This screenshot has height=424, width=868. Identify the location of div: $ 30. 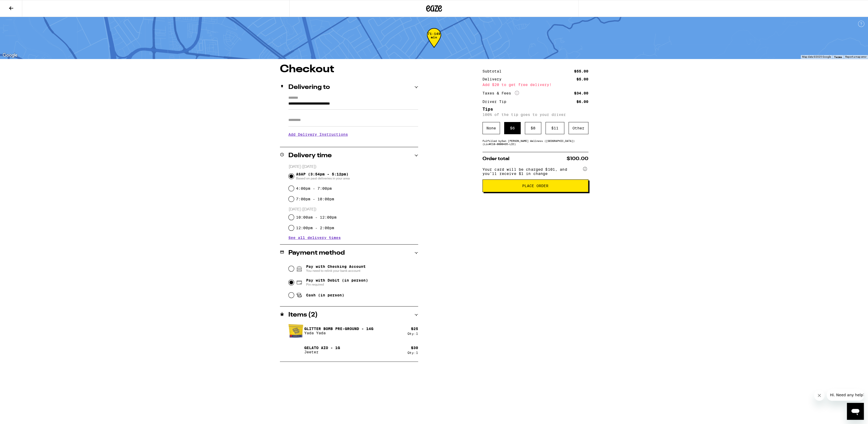
(415, 348).